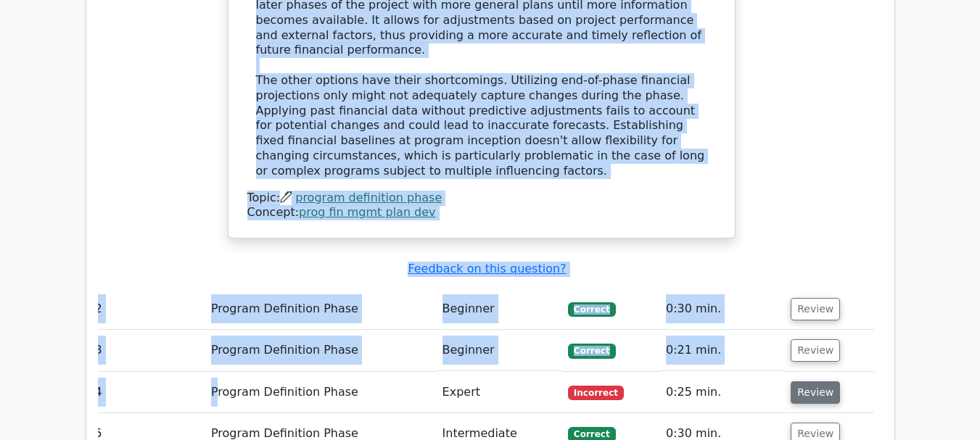 The image size is (980, 440). What do you see at coordinates (369, 197) in the screenshot?
I see `a: program definition phase` at bounding box center [369, 197].